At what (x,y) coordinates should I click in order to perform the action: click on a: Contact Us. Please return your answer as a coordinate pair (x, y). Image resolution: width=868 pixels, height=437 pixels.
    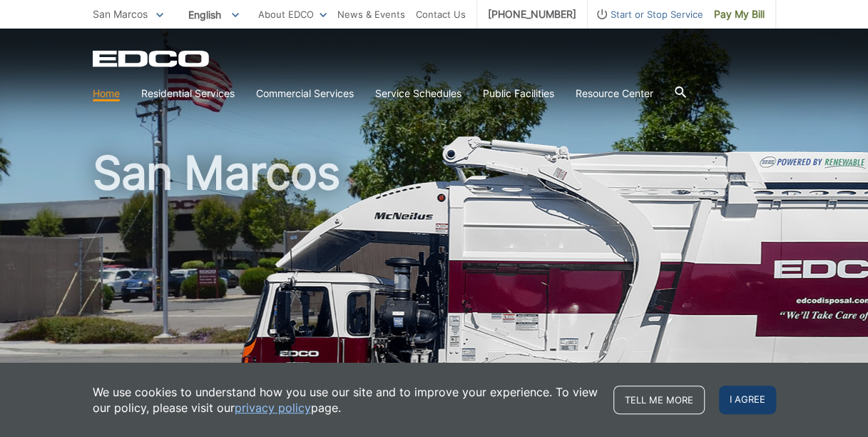
    Looking at the image, I should click on (441, 15).